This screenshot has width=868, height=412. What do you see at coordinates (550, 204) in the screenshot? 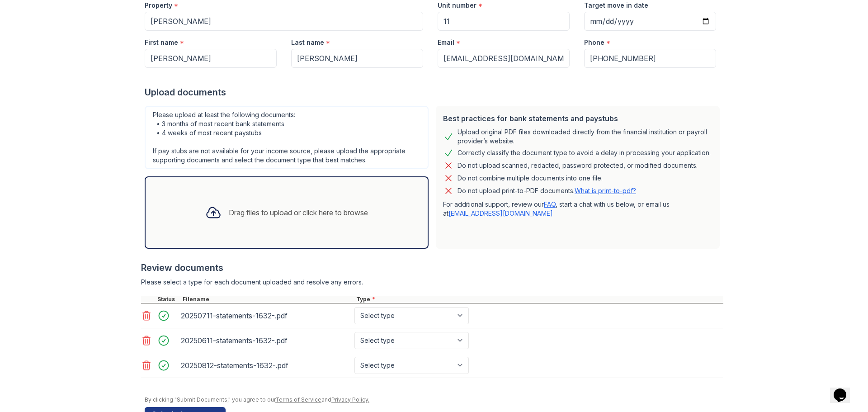
I see `a: FAQ` at bounding box center [550, 204].